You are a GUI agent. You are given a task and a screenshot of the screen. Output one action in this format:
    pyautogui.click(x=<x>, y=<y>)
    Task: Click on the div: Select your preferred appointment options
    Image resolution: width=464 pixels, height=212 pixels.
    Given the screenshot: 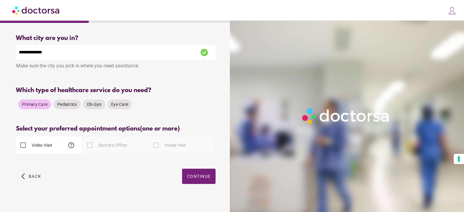 What is the action you would take?
    pyautogui.click(x=116, y=129)
    